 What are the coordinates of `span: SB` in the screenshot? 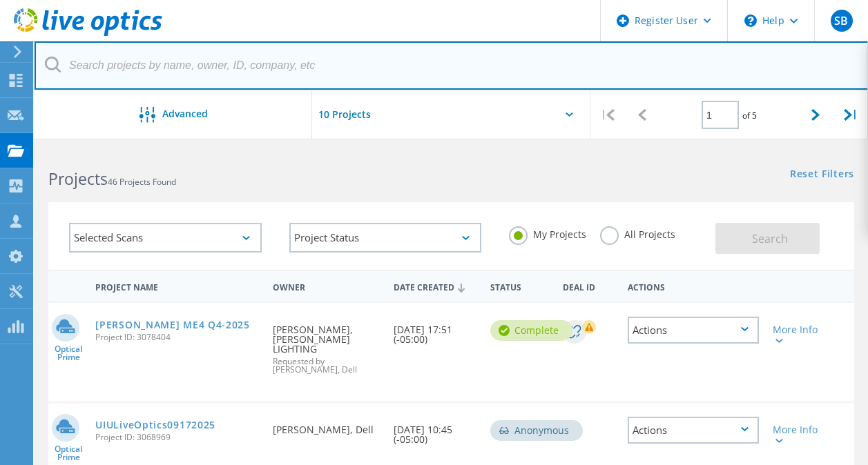 It's located at (841, 21).